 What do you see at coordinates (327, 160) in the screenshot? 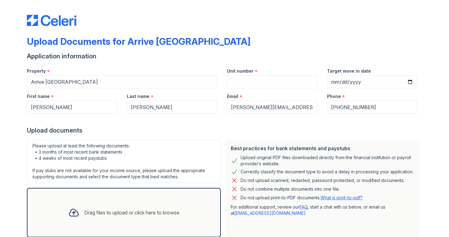
I see `div: Upload original PDF files downloaded directly from the financial institution or payroll provider’...` at bounding box center [327, 160].